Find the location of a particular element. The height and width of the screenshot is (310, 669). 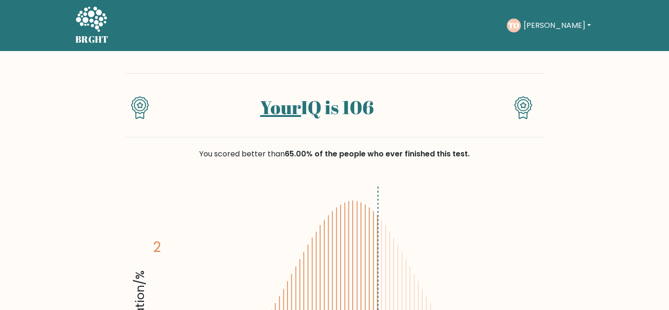

a: BRGHT is located at coordinates (92, 26).